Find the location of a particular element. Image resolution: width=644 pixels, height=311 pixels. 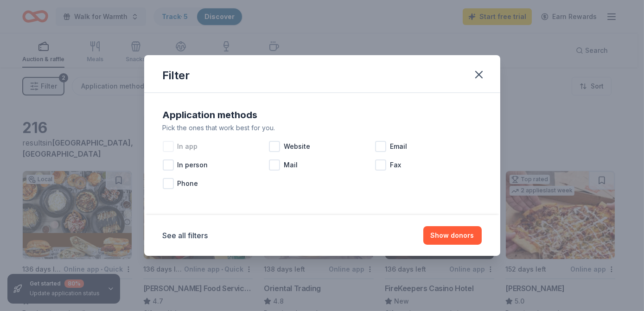

div: Application methods is located at coordinates (322, 115).